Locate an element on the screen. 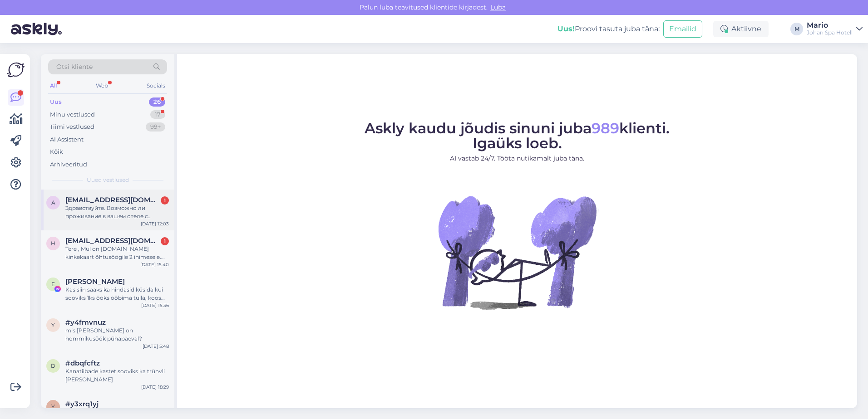  span: #y3xrq1yj is located at coordinates (82, 404).